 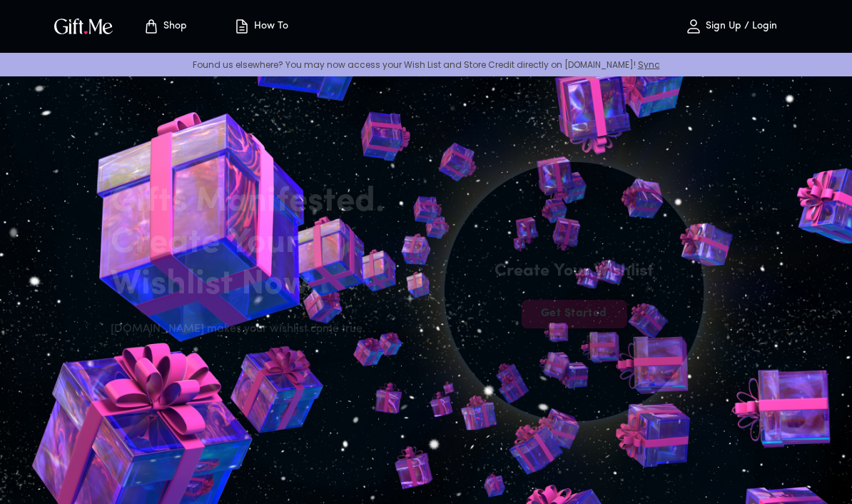 I want to click on h2: Gifts Manifested., so click(x=259, y=202).